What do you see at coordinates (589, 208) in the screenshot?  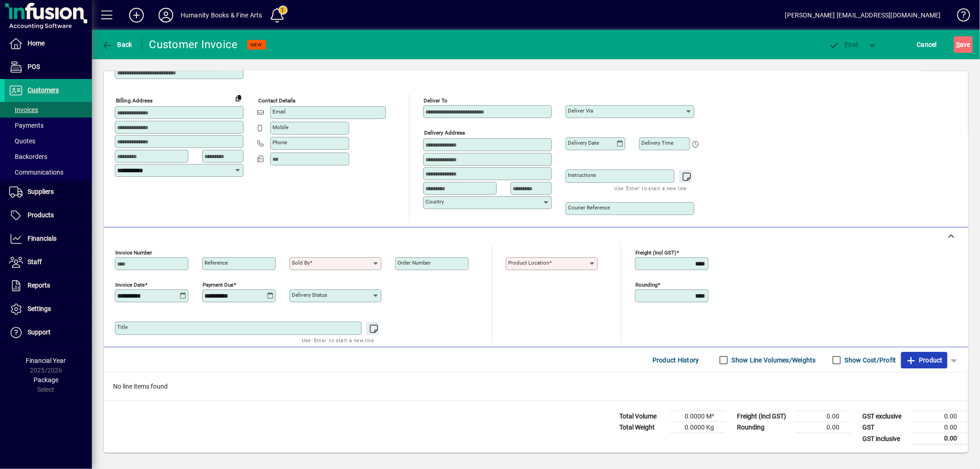 I see `mat-label: Courier Reference` at bounding box center [589, 208].